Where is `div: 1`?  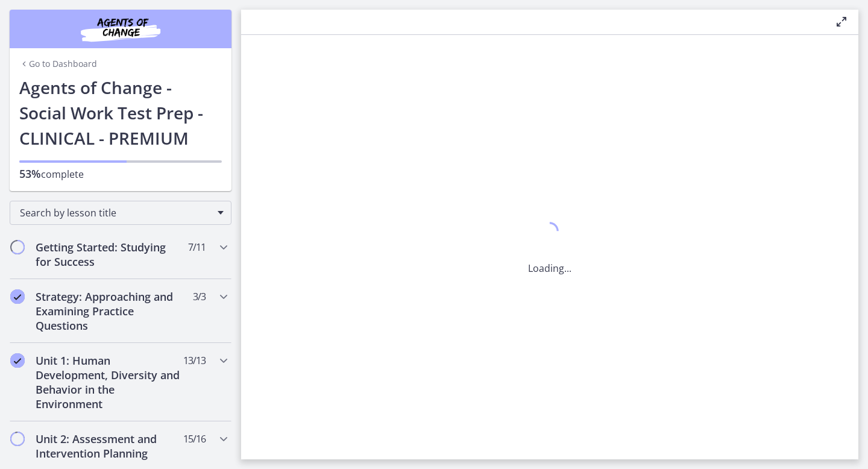 div: 1 is located at coordinates (549, 233).